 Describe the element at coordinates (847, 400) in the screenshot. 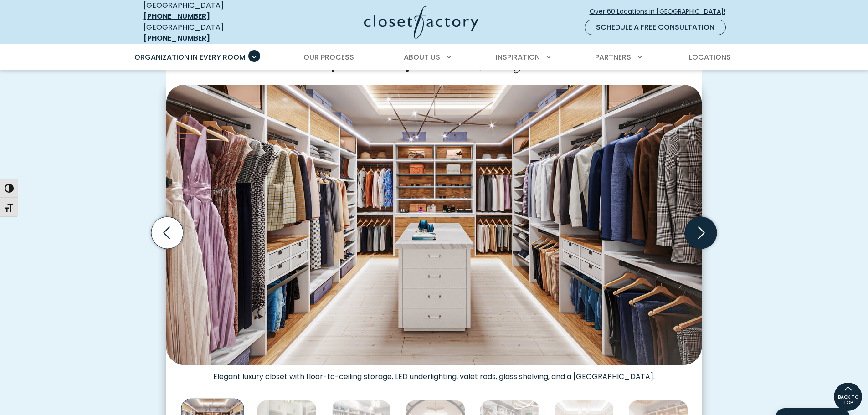

I see `span: BACK TO TOP` at that location.